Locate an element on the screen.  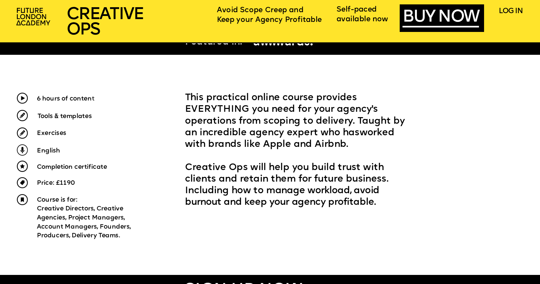
span: Self-paced is located at coordinates (357, 10).